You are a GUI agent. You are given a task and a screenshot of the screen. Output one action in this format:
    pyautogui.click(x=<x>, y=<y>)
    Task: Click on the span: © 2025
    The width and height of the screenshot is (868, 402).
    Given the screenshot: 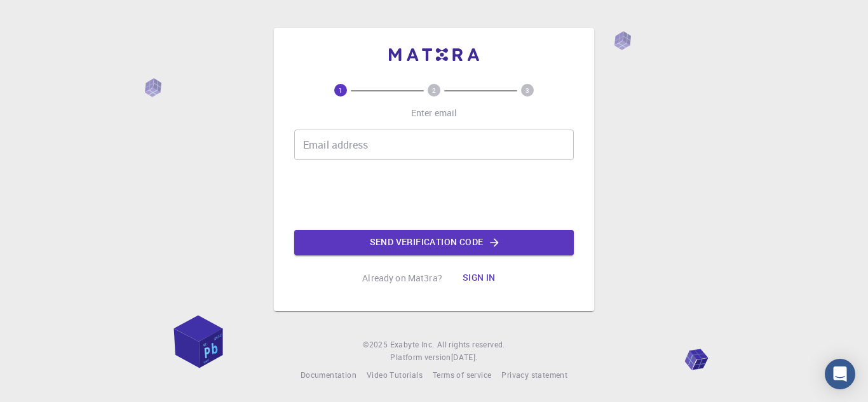 What is the action you would take?
    pyautogui.click(x=376, y=344)
    